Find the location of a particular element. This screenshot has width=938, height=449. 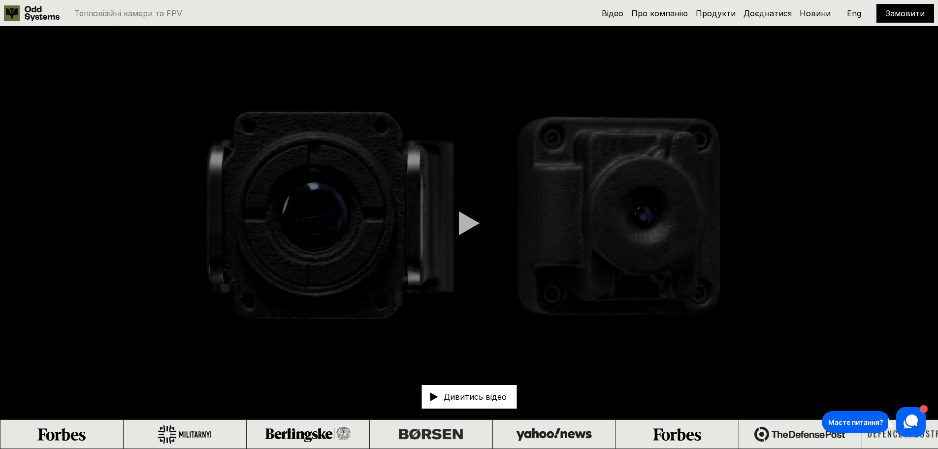

div: Маєте питання? is located at coordinates (36, 17).